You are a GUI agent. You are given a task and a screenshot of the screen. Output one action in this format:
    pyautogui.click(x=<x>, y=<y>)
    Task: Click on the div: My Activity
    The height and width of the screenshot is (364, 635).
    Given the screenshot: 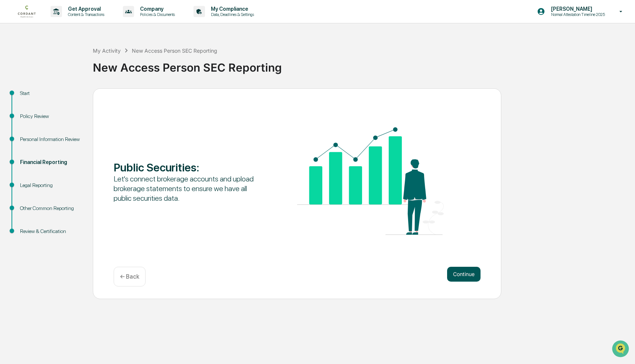 What is the action you would take?
    pyautogui.click(x=107, y=50)
    